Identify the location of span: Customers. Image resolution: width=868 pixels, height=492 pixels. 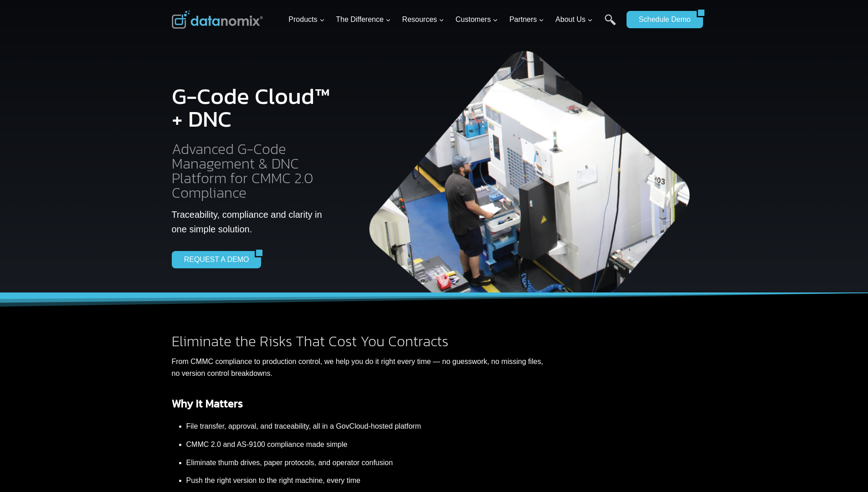
(477, 19).